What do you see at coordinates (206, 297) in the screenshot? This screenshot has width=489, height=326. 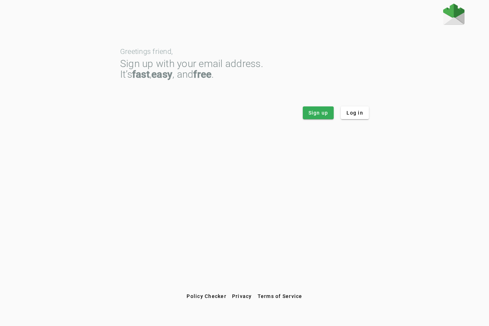 I see `span: Policy Checker` at bounding box center [206, 297].